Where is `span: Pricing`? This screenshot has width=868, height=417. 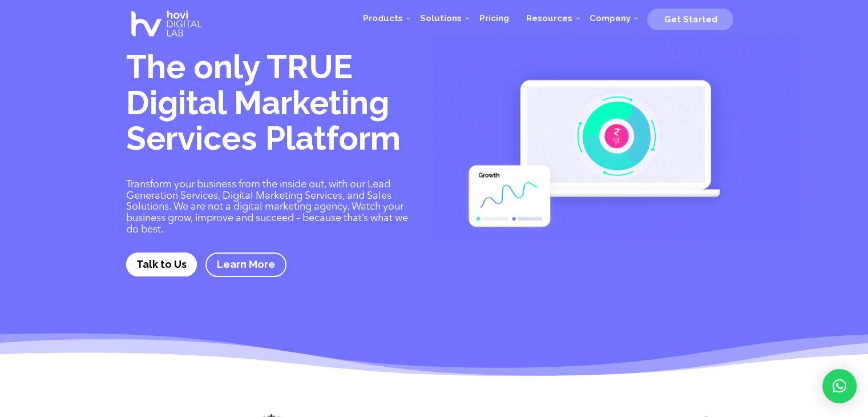 span: Pricing is located at coordinates (493, 18).